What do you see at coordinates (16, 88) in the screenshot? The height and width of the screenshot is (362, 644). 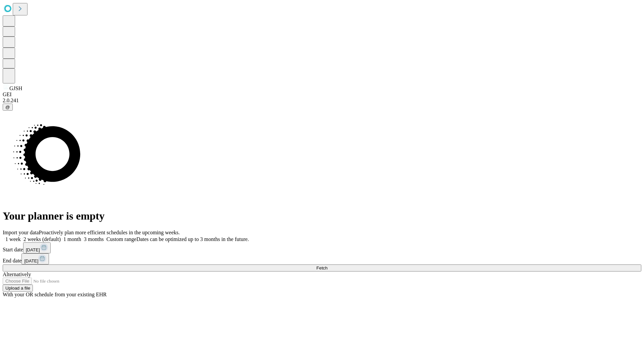 I see `span: GJSH` at bounding box center [16, 88].